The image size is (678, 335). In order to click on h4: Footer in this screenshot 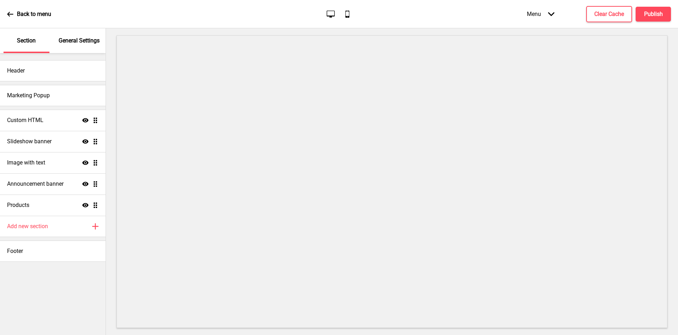, I will do `click(15, 251)`.